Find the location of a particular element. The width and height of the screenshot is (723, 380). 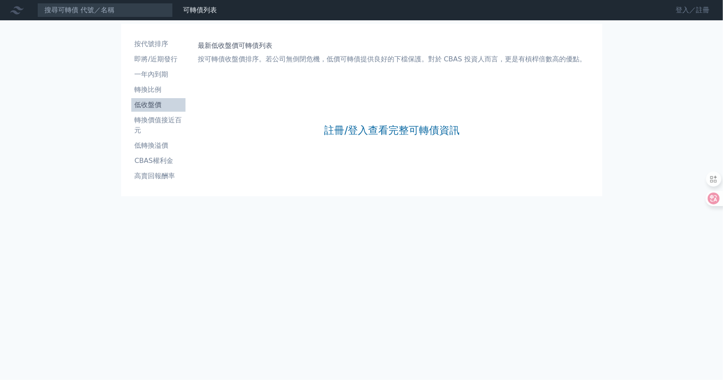

li: 即將/近期發行 is located at coordinates (158, 59).